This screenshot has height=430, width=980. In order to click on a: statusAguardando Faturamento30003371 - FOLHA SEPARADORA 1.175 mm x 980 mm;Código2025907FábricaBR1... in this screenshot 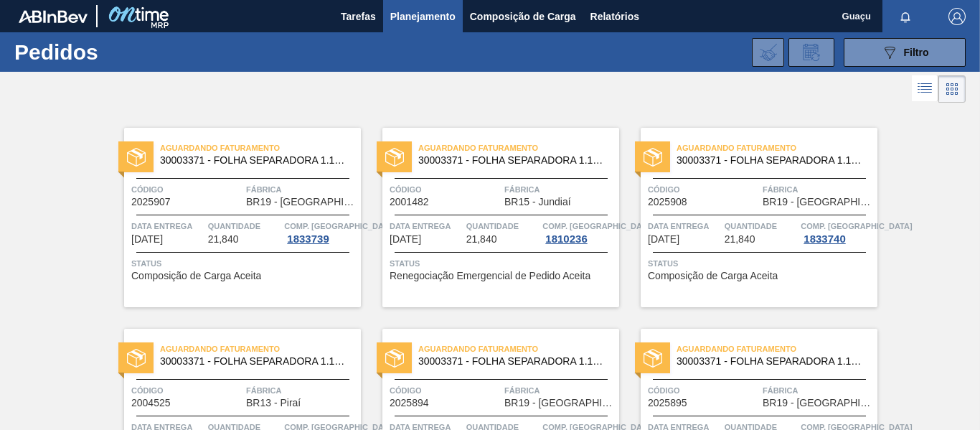, I will do `click(232, 217)`.